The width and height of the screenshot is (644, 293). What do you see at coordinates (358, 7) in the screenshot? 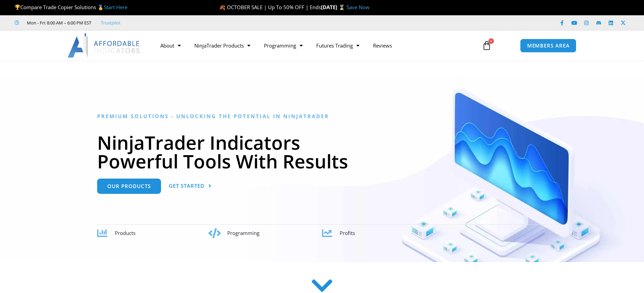
I see `a: Save Now` at bounding box center [358, 7].